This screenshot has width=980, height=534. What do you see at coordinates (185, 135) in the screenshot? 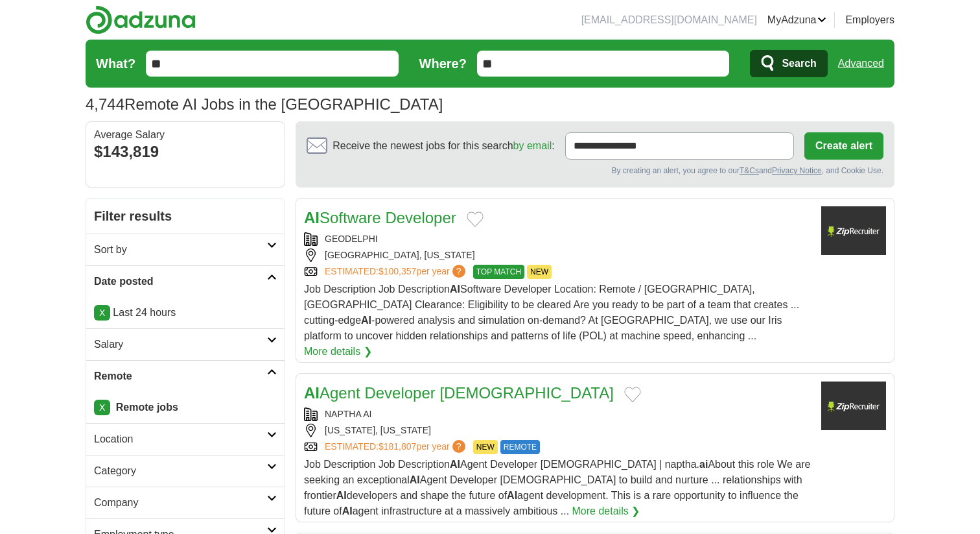
I see `div: Average Salary` at bounding box center [185, 135].